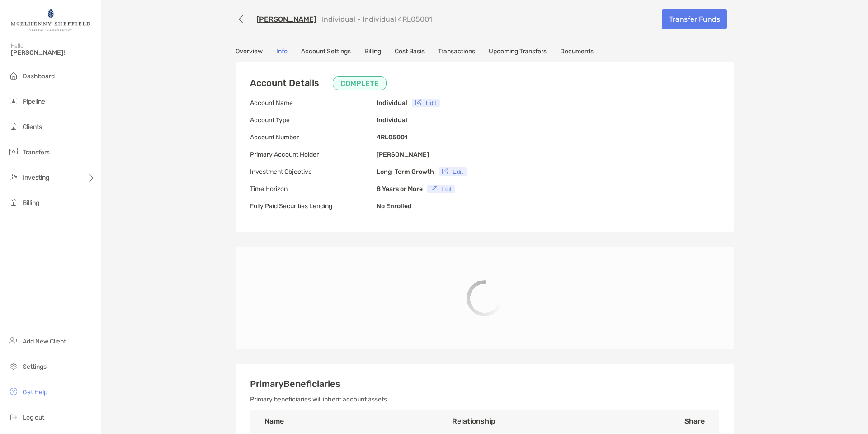 Image resolution: width=868 pixels, height=434 pixels. I want to click on span: Primary Beneficiaries, so click(295, 384).